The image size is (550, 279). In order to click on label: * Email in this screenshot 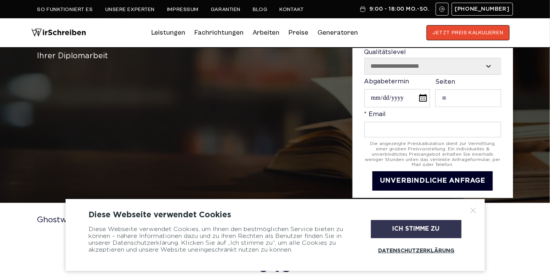, I will do `click(433, 124)`.